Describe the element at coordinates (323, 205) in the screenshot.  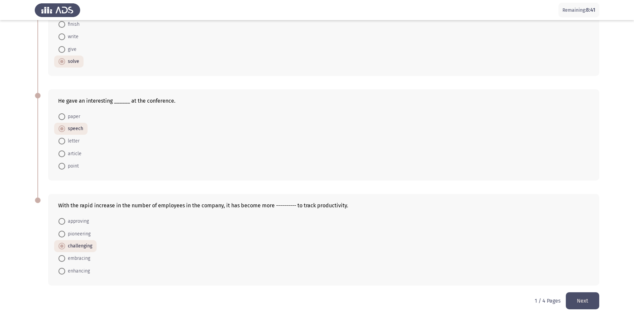
I see `div: With the rapid increase in the number of employees in the company, it has become more ---------- ...` at that location.